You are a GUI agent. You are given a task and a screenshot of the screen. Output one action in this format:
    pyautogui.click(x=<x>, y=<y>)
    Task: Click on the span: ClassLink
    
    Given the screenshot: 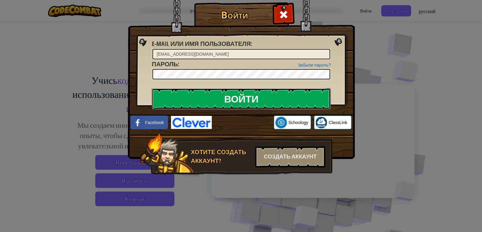 What is the action you would take?
    pyautogui.click(x=337, y=123)
    